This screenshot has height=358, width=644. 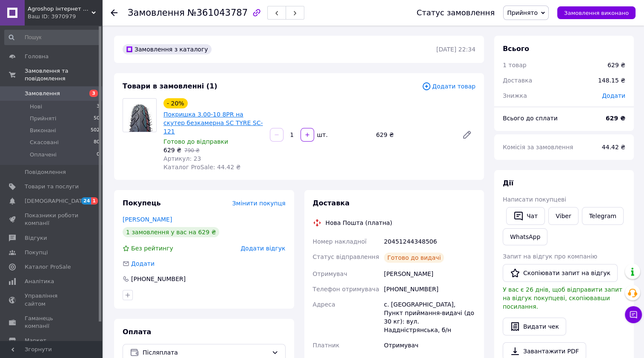 What do you see at coordinates (52, 37) in the screenshot?
I see `input: Пошук` at bounding box center [52, 37].